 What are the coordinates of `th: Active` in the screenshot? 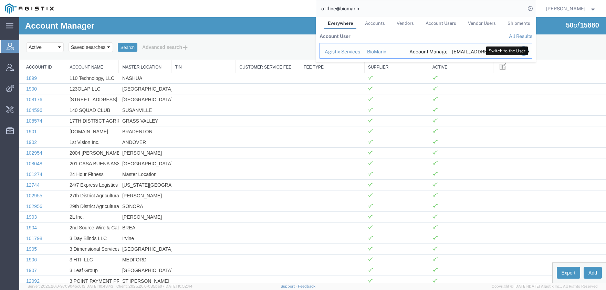 It's located at (441, 49).